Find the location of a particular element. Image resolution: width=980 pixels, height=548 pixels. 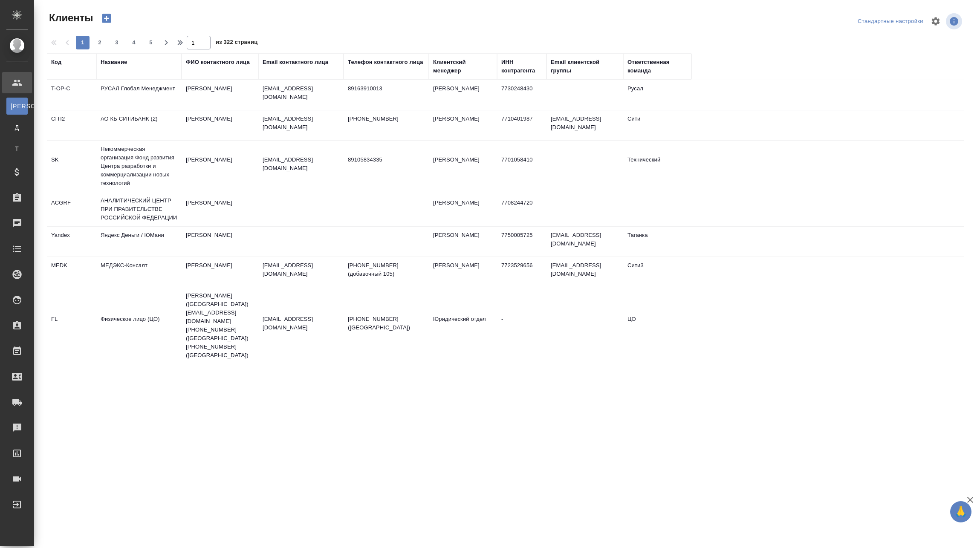

span: из 322 страниц is located at coordinates (236, 43).